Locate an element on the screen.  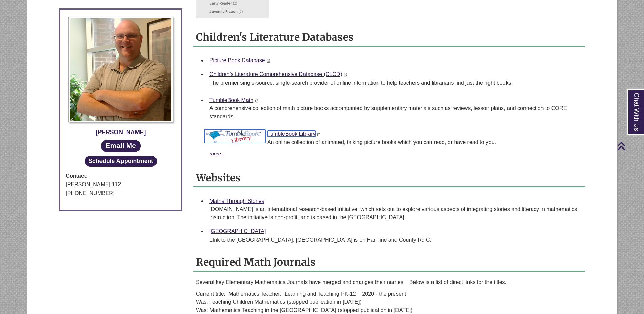
p: The premier single-source, single-search provider of online information to help teachers and libr... is located at coordinates (394, 83).